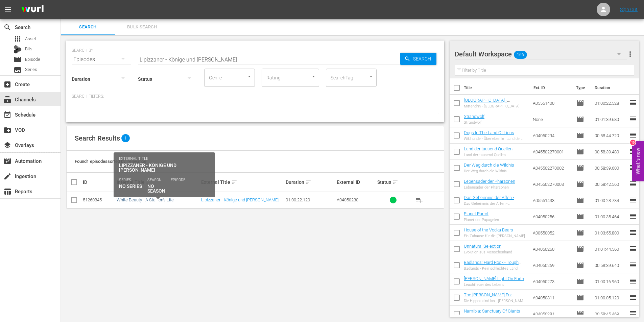 This screenshot has height=322, width=644. Describe the element at coordinates (348, 200) in the screenshot. I see `span: A04050230` at that location.